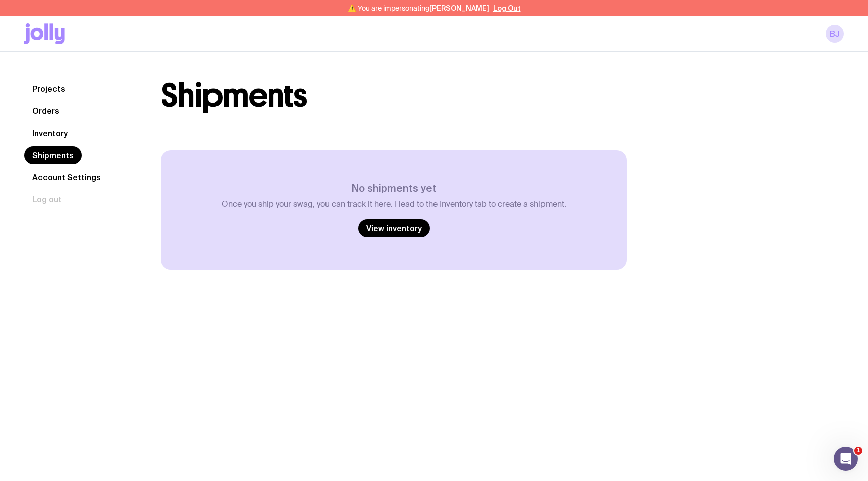 The image size is (868, 481). Describe the element at coordinates (394, 188) in the screenshot. I see `h3: No shipments yet` at that location.